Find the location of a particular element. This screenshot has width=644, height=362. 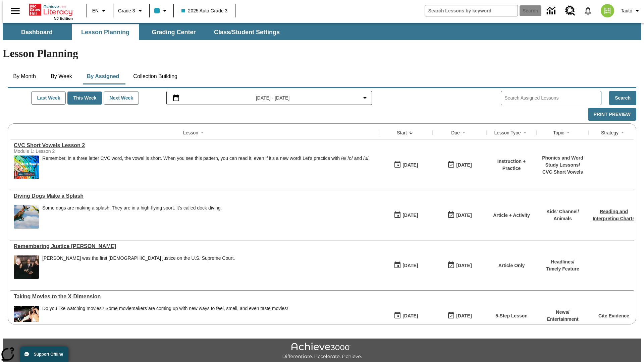

input: search field is located at coordinates (471, 11).